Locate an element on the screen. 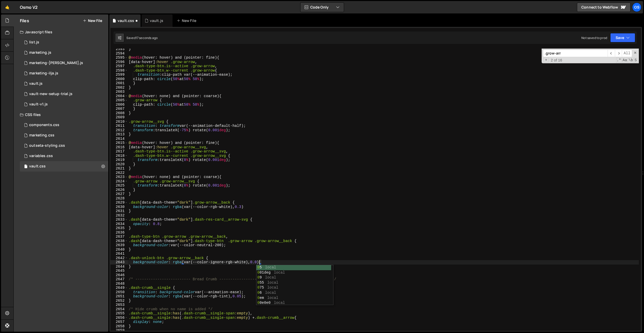 The height and width of the screenshot is (333, 644). div: 2650 is located at coordinates (119, 292).